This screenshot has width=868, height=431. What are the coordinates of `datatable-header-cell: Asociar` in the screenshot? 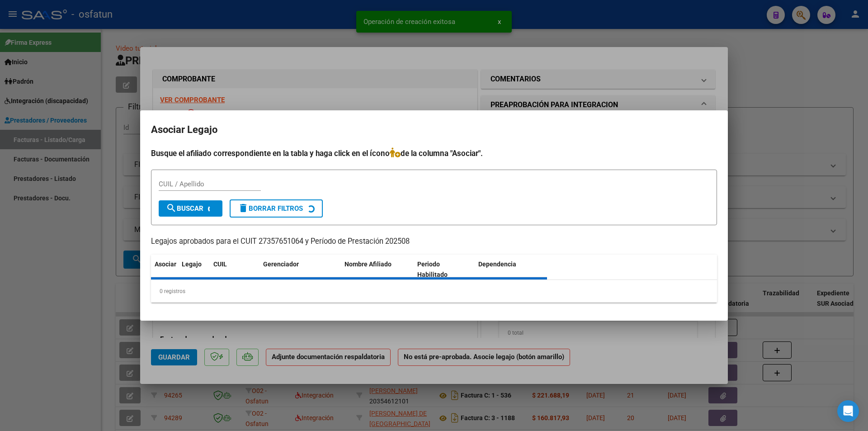 It's located at (165, 269).